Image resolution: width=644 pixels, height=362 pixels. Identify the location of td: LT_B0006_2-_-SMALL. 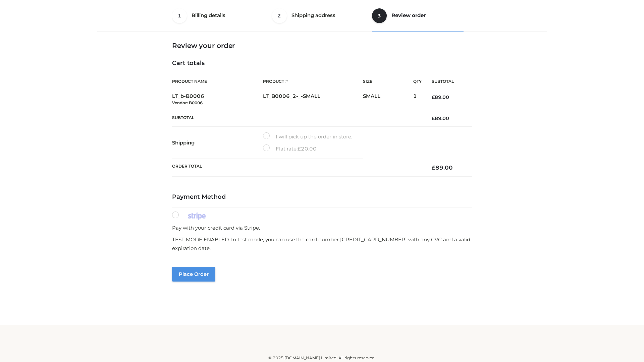
(313, 99).